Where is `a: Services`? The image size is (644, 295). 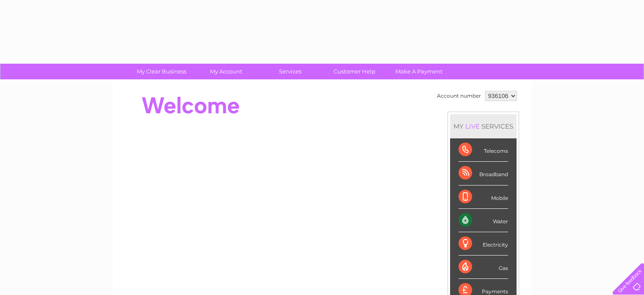 a: Services is located at coordinates (290, 72).